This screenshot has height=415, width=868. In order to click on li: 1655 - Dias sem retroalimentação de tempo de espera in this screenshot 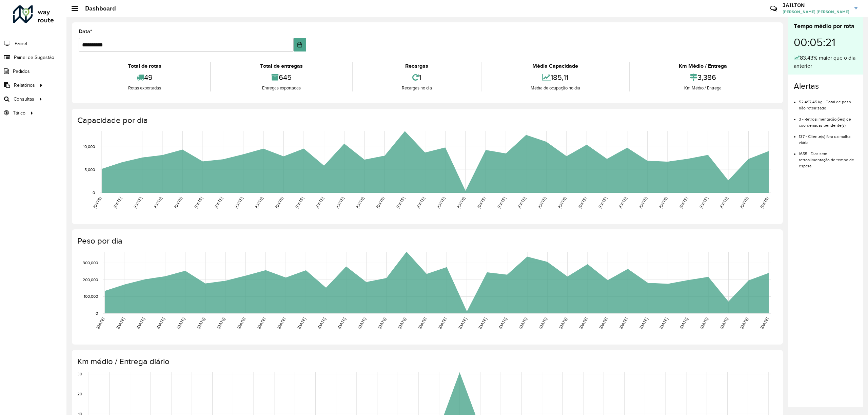, I will do `click(828, 157)`.